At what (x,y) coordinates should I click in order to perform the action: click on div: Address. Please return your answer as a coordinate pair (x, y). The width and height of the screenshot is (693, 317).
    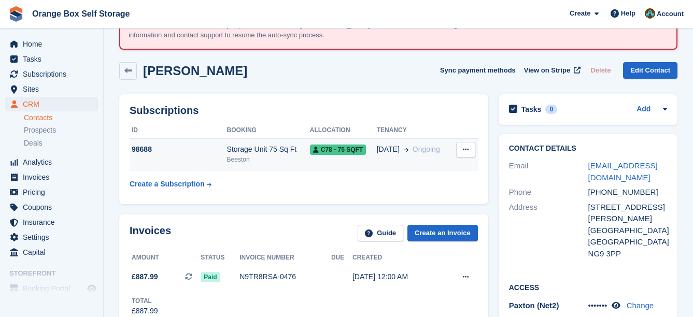
    Looking at the image, I should click on (548, 231).